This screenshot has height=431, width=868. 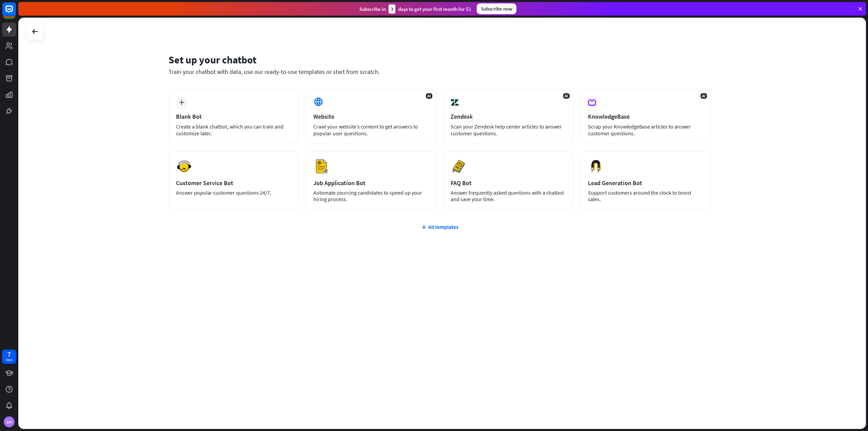 What do you see at coordinates (9, 422) in the screenshot?
I see `div: DH` at bounding box center [9, 422].